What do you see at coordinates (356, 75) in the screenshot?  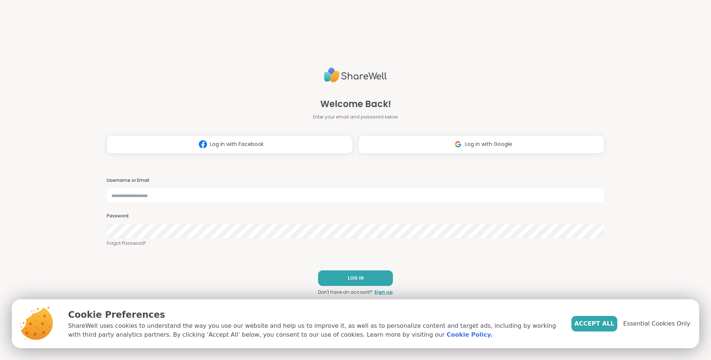 I see `img: ShareWell Logo` at bounding box center [356, 75].